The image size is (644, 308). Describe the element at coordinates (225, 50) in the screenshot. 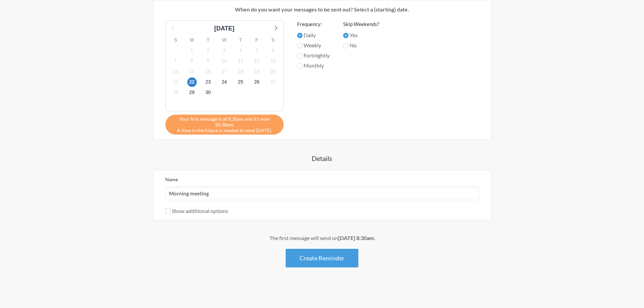

I see `span: Friday, October 3, 2025` at that location.